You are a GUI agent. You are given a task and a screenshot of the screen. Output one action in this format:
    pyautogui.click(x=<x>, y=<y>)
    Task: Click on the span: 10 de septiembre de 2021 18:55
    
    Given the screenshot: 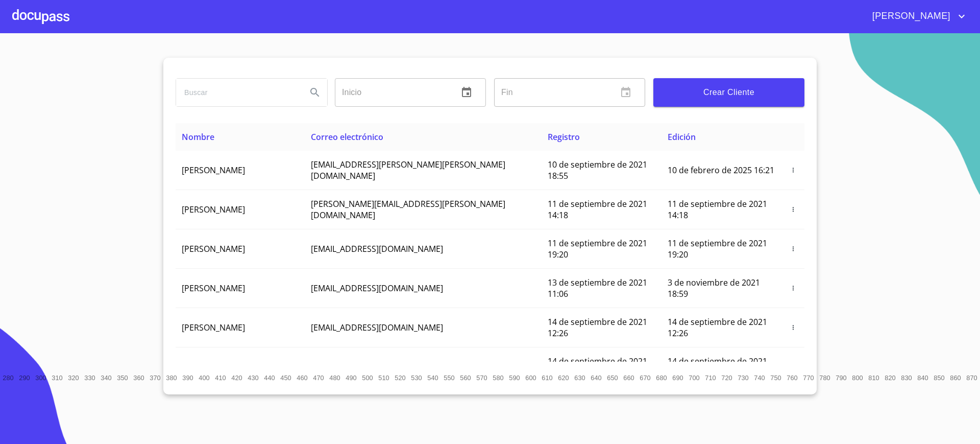 What is the action you would take?
    pyautogui.click(x=598, y=170)
    